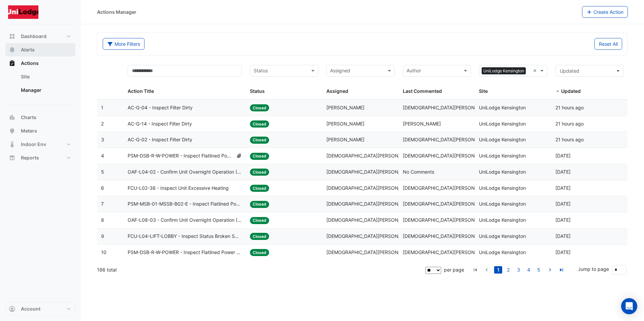 This screenshot has width=644, height=321. I want to click on a: go to last page, so click(561, 270).